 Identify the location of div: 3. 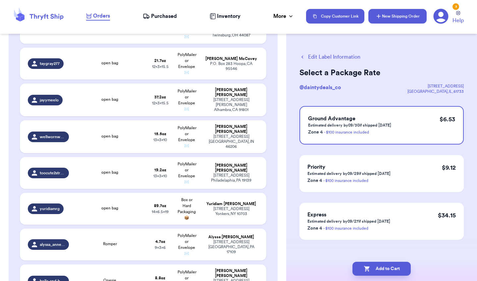
(456, 7).